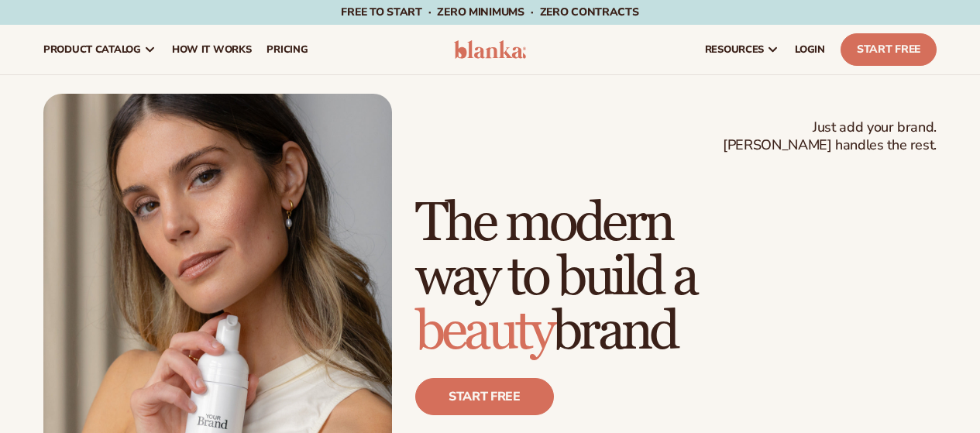  Describe the element at coordinates (92, 49) in the screenshot. I see `span: product catalog` at that location.